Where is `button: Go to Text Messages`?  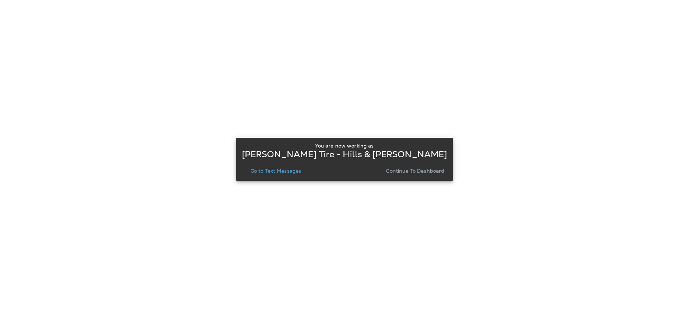 button: Go to Text Messages is located at coordinates (276, 171).